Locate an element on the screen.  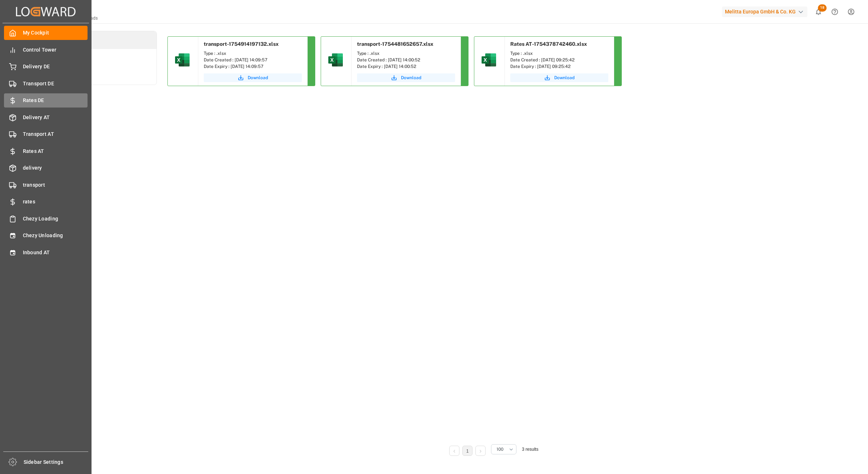
span: Transport DE is located at coordinates (55, 84).